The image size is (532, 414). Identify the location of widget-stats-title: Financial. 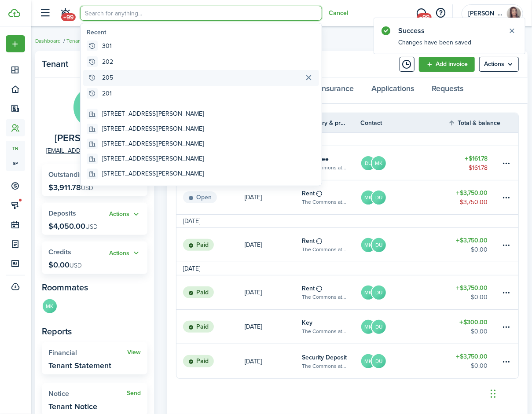
(87, 352).